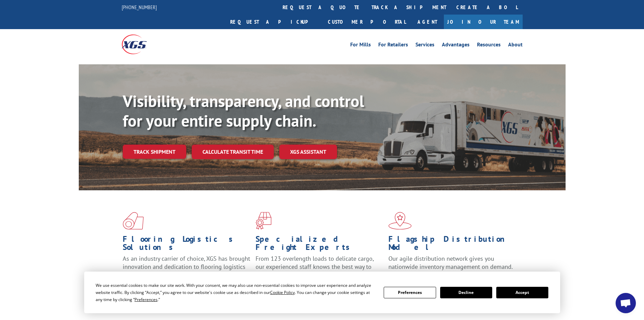  Describe the element at coordinates (488, 45) in the screenshot. I see `a: Resources` at that location.